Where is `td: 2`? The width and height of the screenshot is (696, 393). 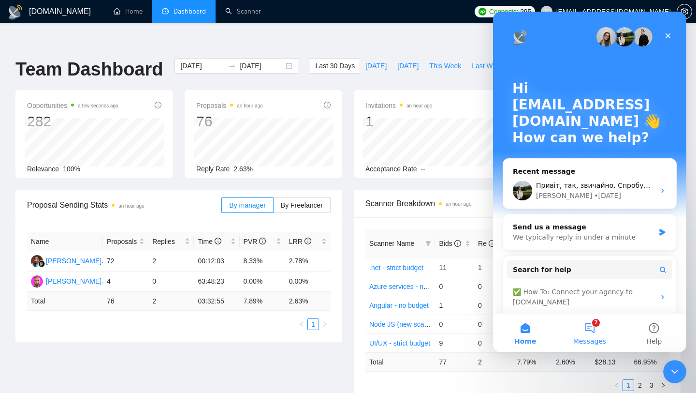 td: 2 is located at coordinates (494, 361).